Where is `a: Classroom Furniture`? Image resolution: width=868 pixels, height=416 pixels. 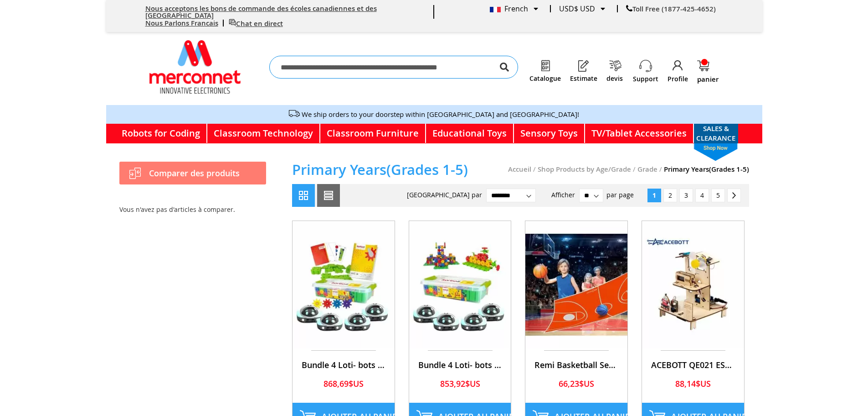
a: Classroom Furniture is located at coordinates (373, 133).